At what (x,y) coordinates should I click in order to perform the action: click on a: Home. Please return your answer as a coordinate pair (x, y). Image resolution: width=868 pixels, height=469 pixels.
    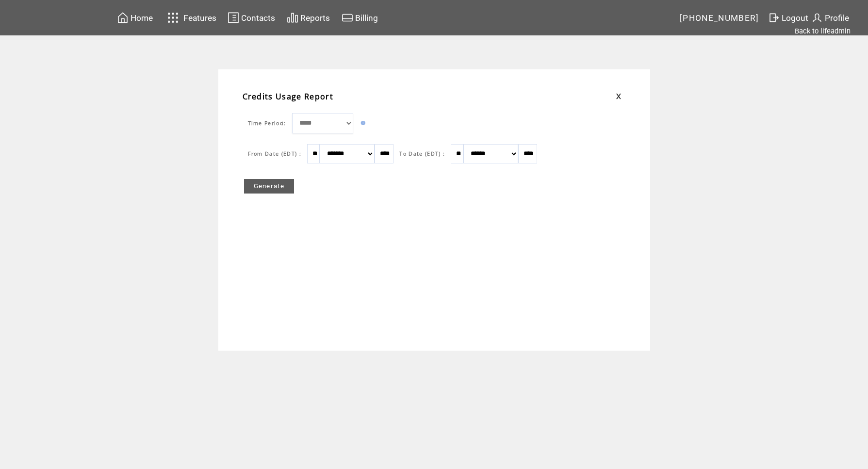
    Looking at the image, I should click on (135, 18).